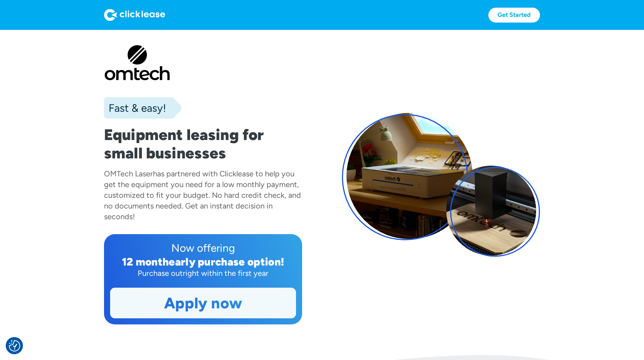  I want to click on a: Apply now, so click(203, 303).